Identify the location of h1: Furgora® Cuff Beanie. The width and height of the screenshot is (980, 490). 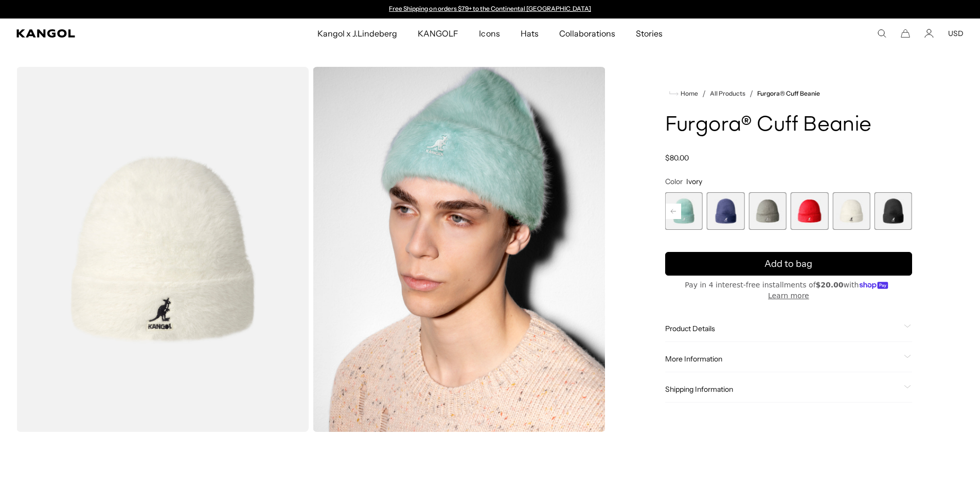
(789, 125).